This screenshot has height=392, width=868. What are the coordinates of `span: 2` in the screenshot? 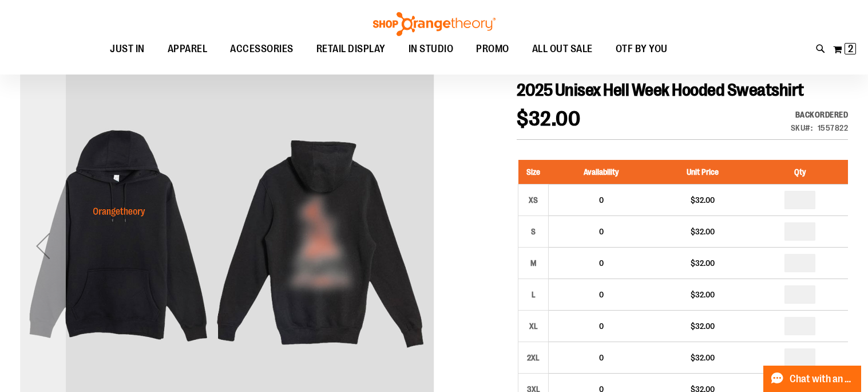 It's located at (851, 49).